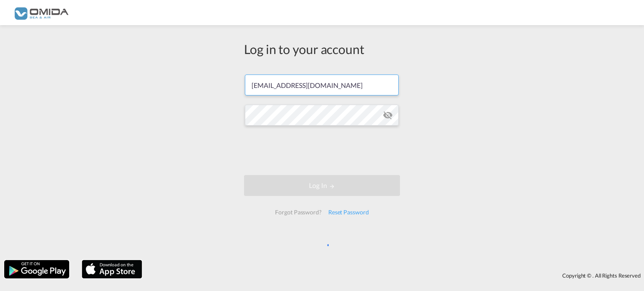 Image resolution: width=644 pixels, height=291 pixels. Describe the element at coordinates (112, 269) in the screenshot. I see `img: apple.png` at that location.